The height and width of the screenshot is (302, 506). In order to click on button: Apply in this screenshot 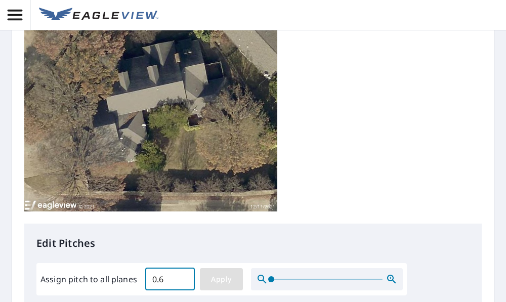, I will do `click(221, 279)`.